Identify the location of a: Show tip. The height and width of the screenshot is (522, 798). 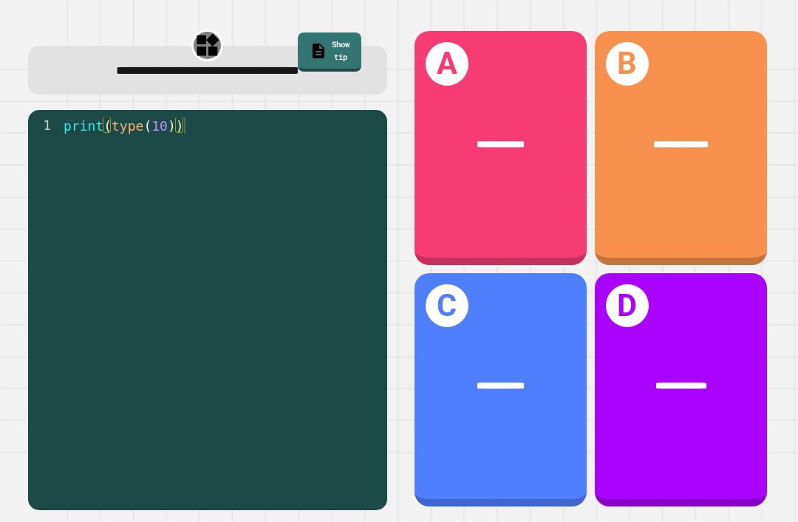
(330, 52).